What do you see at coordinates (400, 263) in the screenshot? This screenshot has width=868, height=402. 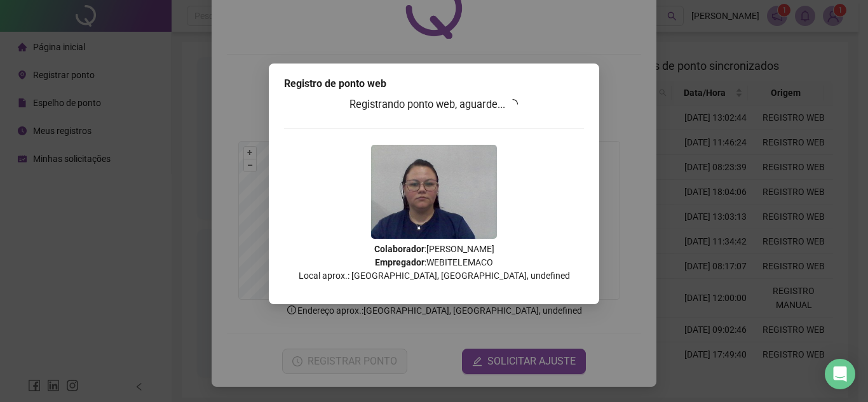 I see `strong: Empregador` at bounding box center [400, 263].